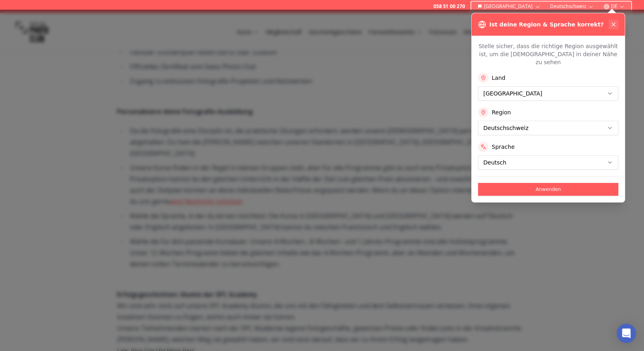  Describe the element at coordinates (499, 78) in the screenshot. I see `label: Land` at that location.